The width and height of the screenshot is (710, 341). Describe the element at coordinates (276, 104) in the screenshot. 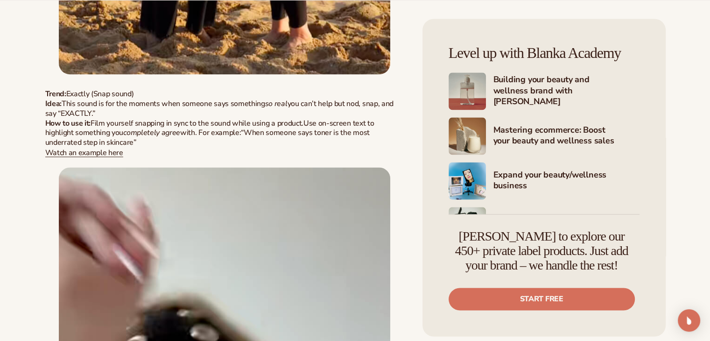

I see `em: so real` at that location.